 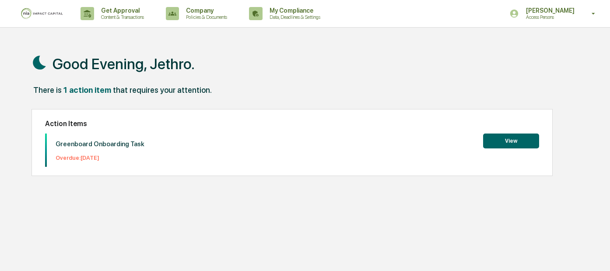 I want to click on button: View, so click(x=511, y=141).